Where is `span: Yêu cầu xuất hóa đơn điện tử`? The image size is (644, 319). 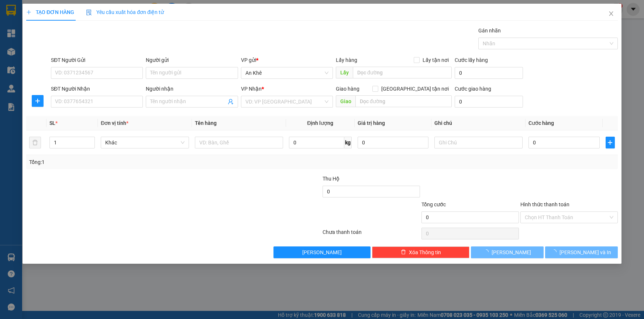 span: Yêu cầu xuất hóa đơn điện tử is located at coordinates (124, 12).